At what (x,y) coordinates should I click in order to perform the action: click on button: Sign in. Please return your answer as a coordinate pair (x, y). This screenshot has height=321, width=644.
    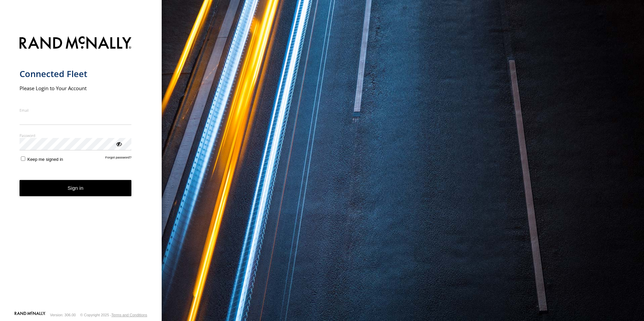
    Looking at the image, I should click on (76, 188).